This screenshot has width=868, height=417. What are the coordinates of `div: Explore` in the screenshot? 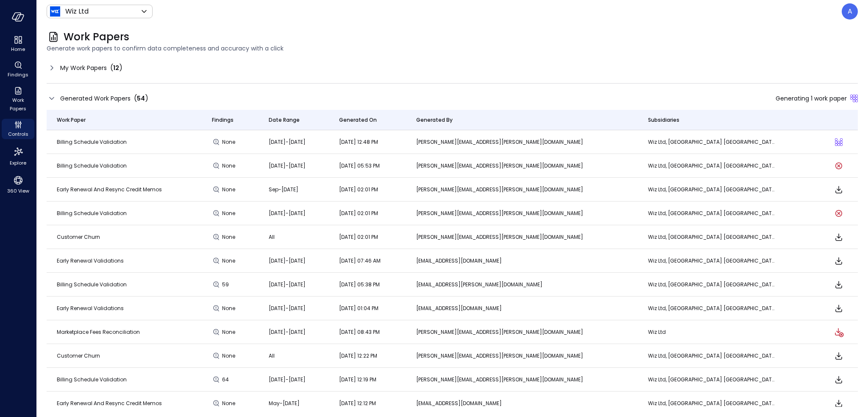 It's located at (18, 156).